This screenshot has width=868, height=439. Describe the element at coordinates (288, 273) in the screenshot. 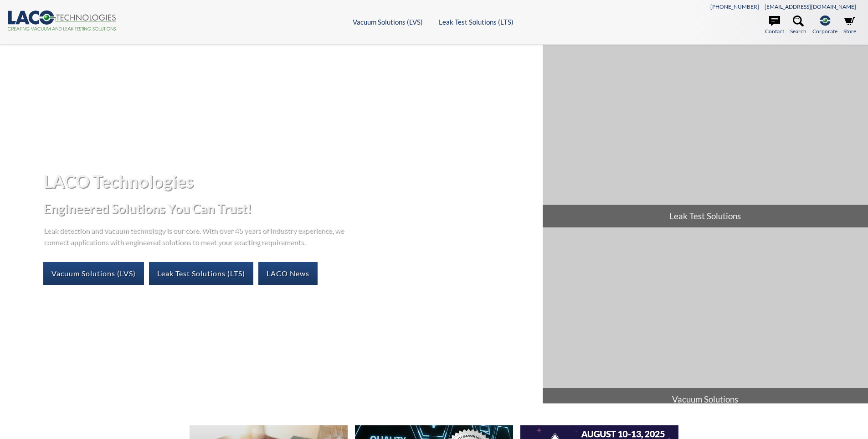

I see `a: LACO News` at that location.